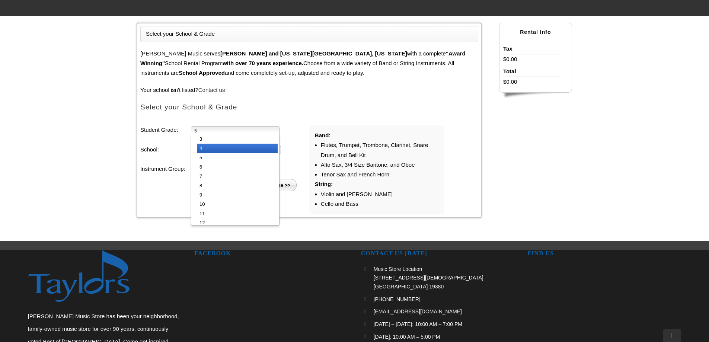 The width and height of the screenshot is (709, 342). Describe the element at coordinates (237, 222) in the screenshot. I see `li: 12` at that location.